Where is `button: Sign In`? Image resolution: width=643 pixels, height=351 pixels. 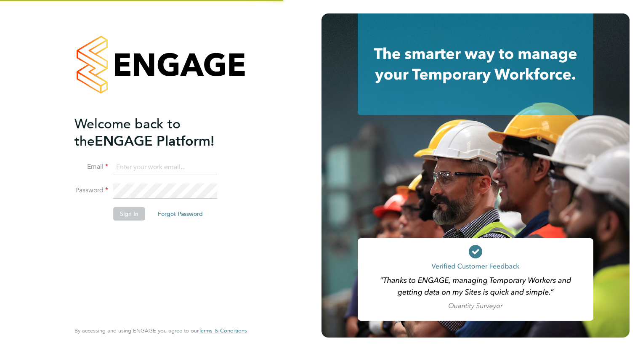 button: Sign In is located at coordinates (129, 214).